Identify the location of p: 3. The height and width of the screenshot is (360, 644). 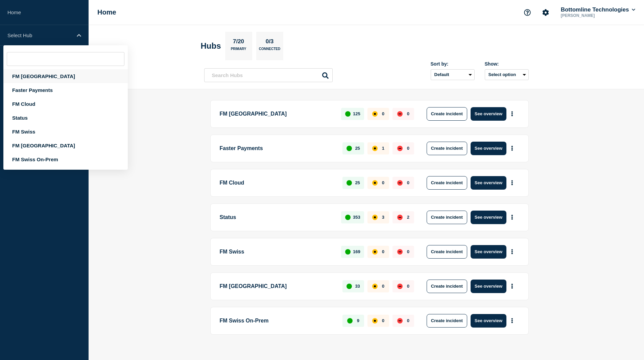
(383, 217).